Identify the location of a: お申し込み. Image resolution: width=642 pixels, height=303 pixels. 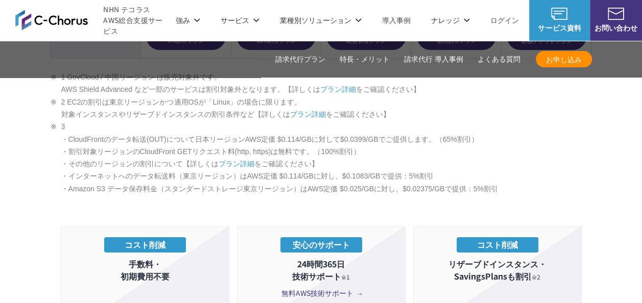
(563, 59).